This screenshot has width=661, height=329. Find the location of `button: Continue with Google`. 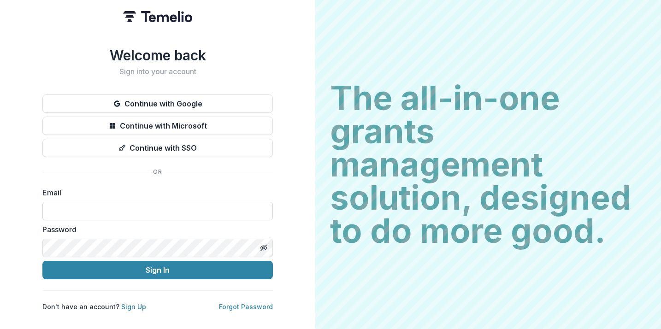

button: Continue with Google is located at coordinates (158, 104).